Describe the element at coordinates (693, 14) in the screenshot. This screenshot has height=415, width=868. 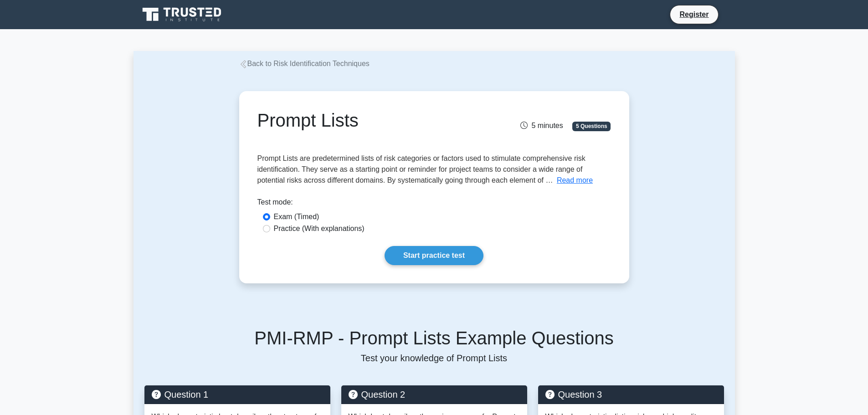
I see `a: Register` at that location.